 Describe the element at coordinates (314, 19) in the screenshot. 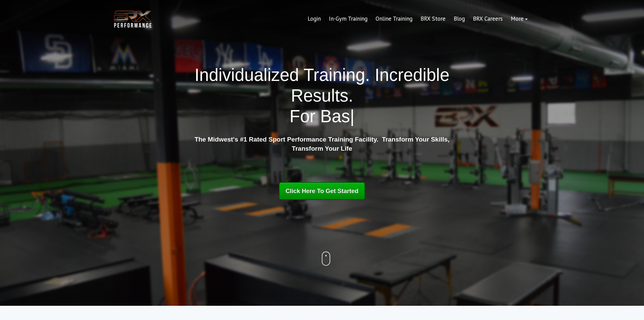

I see `a: Login` at that location.